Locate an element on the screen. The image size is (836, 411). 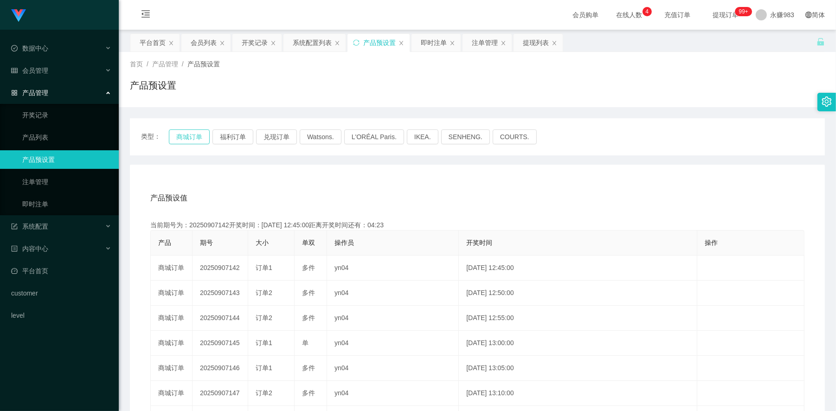
button: 福利订单 is located at coordinates (233, 137).